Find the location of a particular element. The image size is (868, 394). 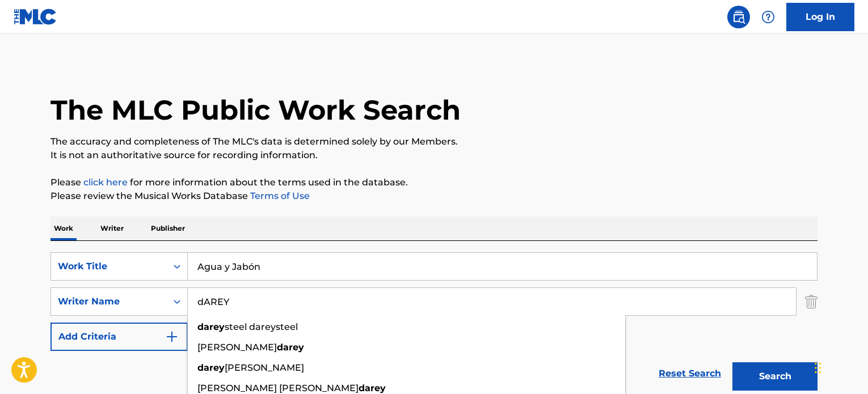

p: The accuracy and completeness of The MLC's data is determined solely by our Members. is located at coordinates (434, 142).